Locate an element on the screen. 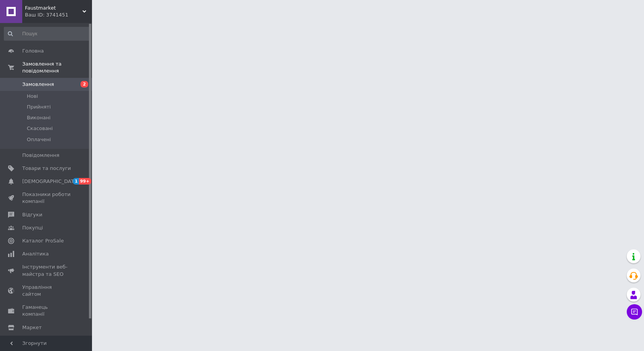 The height and width of the screenshot is (351, 644). span: Повідомлення is located at coordinates (41, 155).